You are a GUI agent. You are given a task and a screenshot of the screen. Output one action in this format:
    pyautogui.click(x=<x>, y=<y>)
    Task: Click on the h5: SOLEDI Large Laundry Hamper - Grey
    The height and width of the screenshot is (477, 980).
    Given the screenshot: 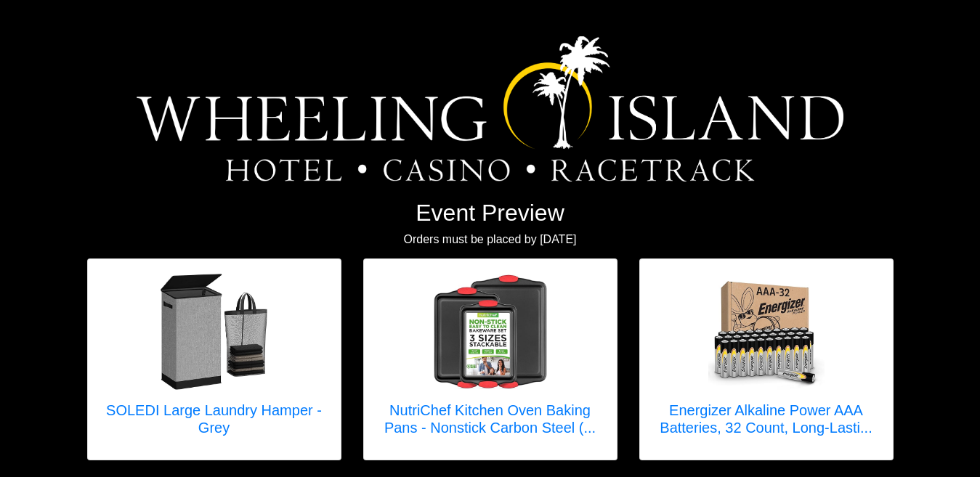 What is the action you would take?
    pyautogui.click(x=214, y=419)
    